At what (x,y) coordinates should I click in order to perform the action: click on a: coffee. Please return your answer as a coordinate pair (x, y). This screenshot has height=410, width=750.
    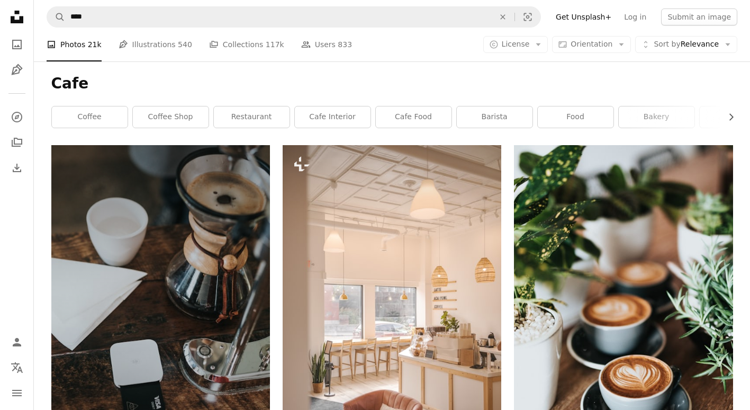
    Looking at the image, I should click on (89, 117).